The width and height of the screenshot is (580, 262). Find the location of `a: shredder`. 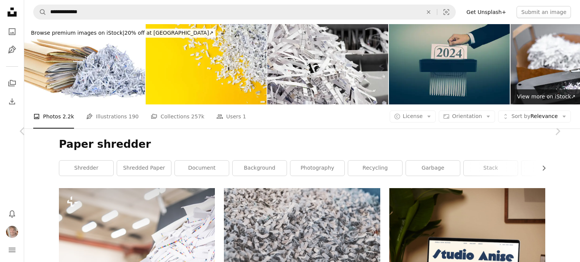

a: shredder is located at coordinates (86, 168).